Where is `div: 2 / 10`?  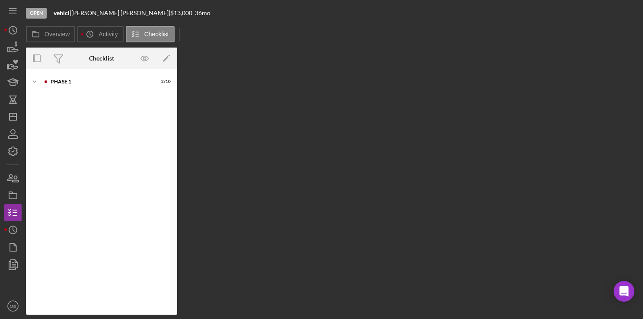 div: 2 / 10 is located at coordinates (163, 82).